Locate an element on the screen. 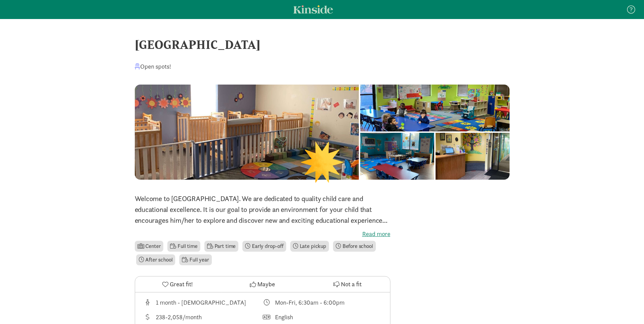 The image size is (644, 324). div: Class schedule is located at coordinates (322, 302).